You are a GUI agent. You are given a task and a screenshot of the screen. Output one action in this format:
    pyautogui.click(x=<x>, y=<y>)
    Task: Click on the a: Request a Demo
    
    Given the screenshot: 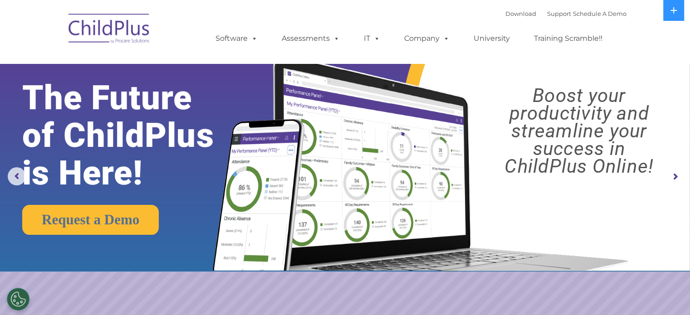 What is the action you would take?
    pyautogui.click(x=90, y=220)
    